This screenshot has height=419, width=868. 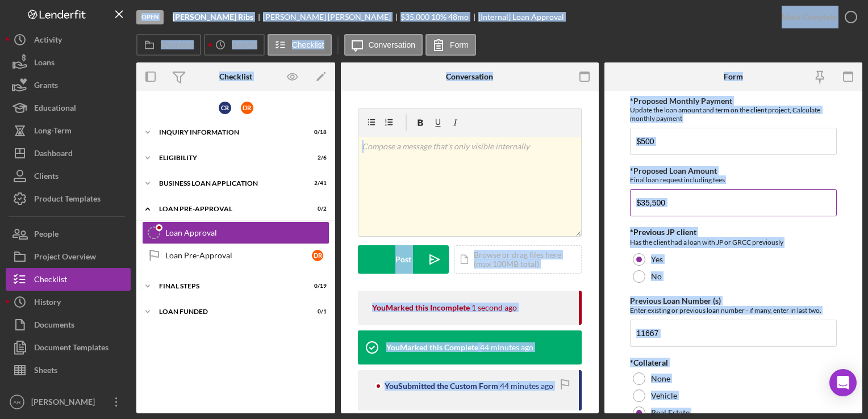 What do you see at coordinates (17, 402) in the screenshot?
I see `text: AR` at bounding box center [17, 402].